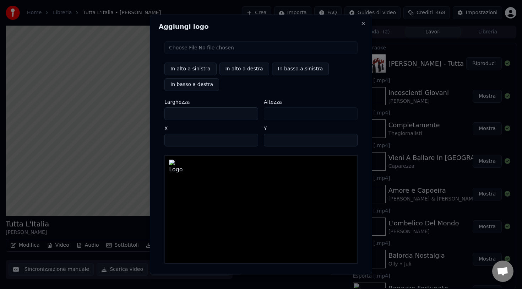  What do you see at coordinates (178, 167) in the screenshot?
I see `img: Logo` at bounding box center [178, 167].